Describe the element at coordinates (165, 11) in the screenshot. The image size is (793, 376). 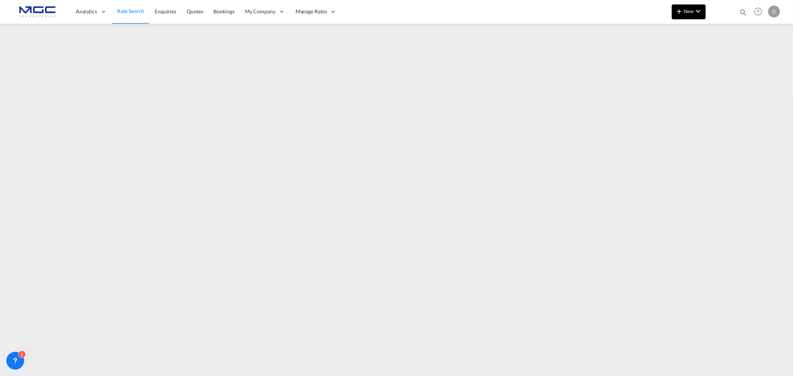
I see `span: Enquiries` at that location.